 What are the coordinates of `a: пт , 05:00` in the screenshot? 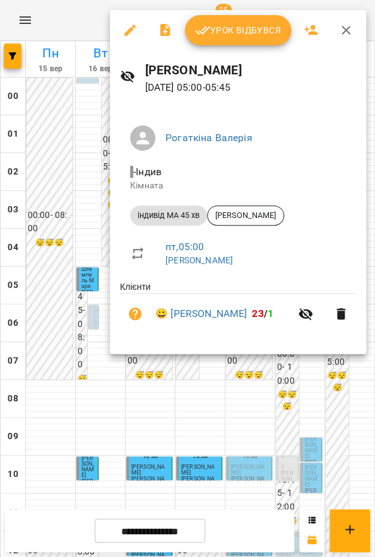 It's located at (184, 247).